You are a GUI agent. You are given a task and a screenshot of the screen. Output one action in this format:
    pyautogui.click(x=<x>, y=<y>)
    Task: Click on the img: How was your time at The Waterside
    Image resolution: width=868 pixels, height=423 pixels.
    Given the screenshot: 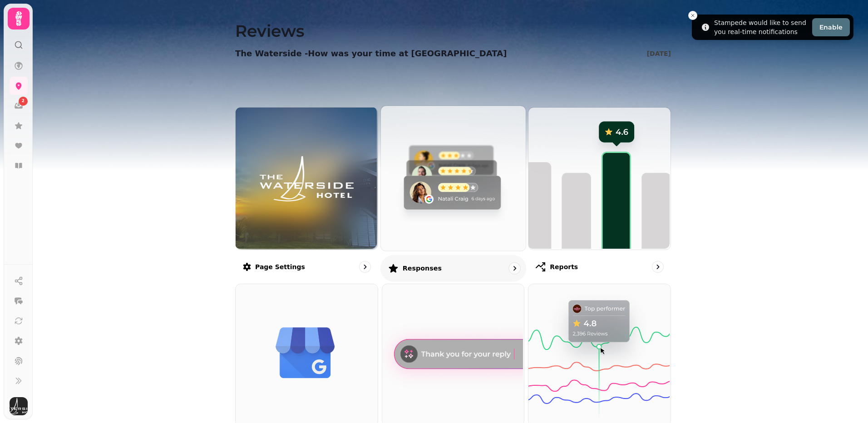 What is the action you would take?
    pyautogui.click(x=307, y=179)
    